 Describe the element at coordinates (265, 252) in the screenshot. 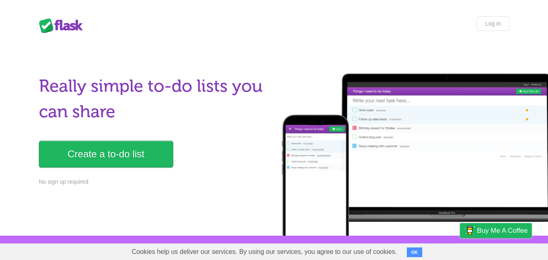

I see `span: Cookies help us deliver our services. By using our services, you agree to our use of cookies.` at that location.